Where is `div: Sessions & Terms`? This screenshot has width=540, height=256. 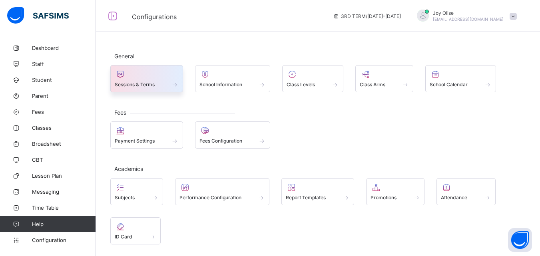 div: Sessions & Terms is located at coordinates (147, 79).